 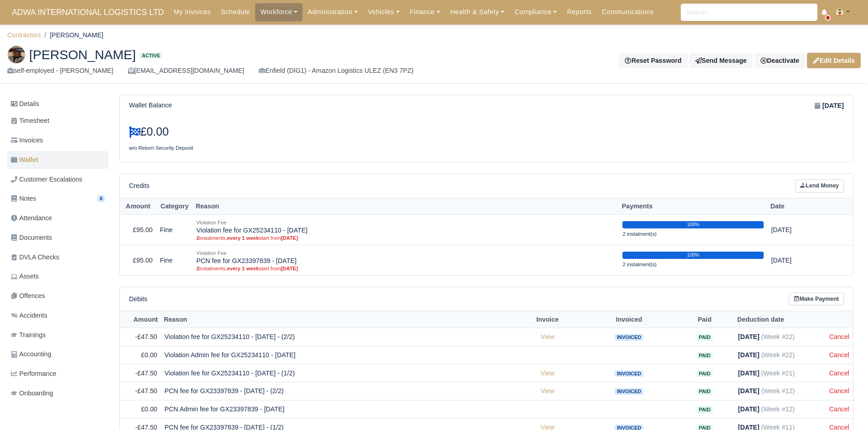 I want to click on div: Enfield (DIG1) - Amazon Logistics ULEZ (EN3 7PZ), so click(x=336, y=71).